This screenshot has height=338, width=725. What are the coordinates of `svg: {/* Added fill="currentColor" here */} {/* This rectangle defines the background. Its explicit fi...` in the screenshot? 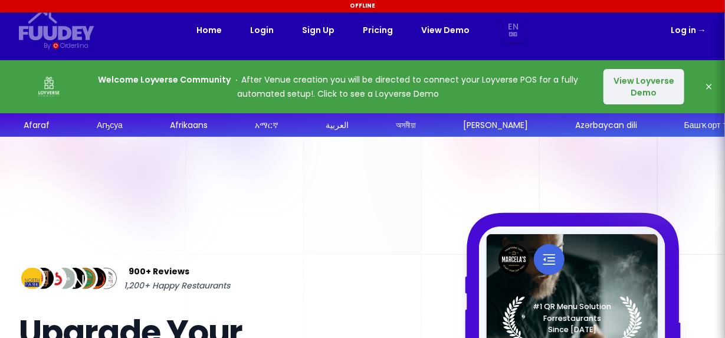 It's located at (57, 25).